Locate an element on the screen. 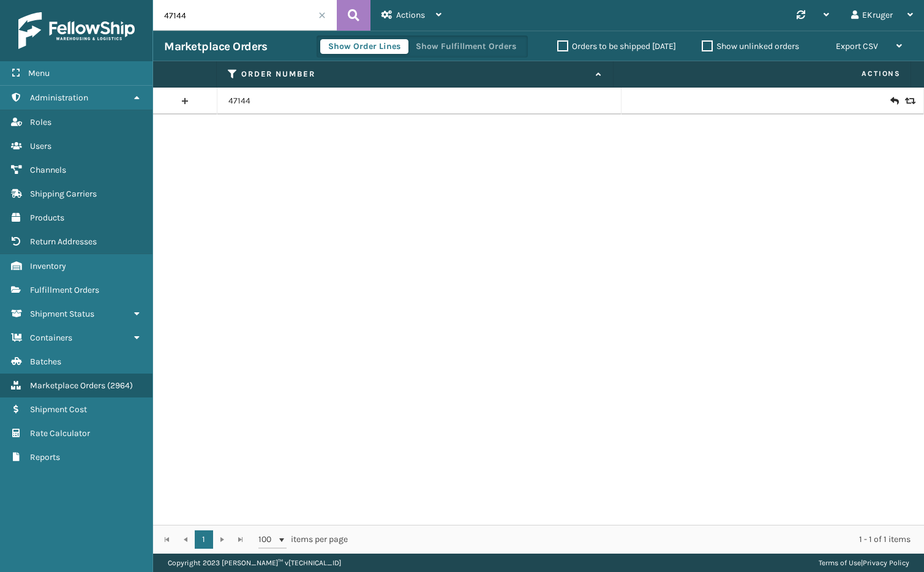 The width and height of the screenshot is (924, 572). span: Menu is located at coordinates (38, 73).